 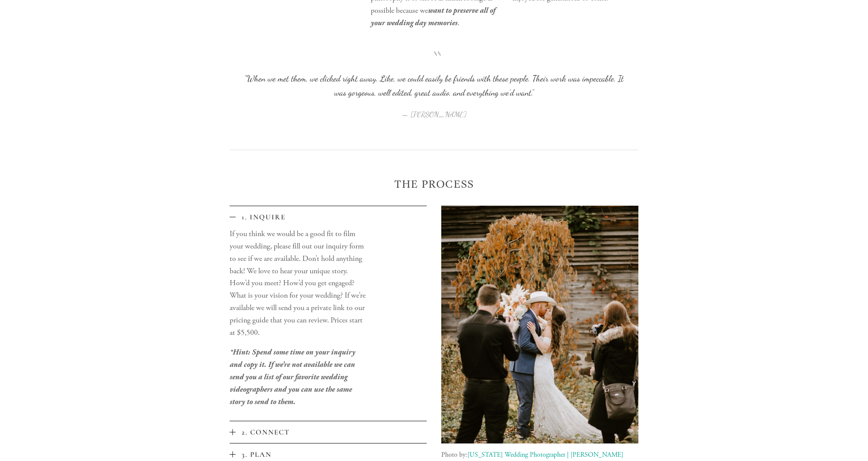 What do you see at coordinates (328, 432) in the screenshot?
I see `button: 2. Connect` at bounding box center [328, 432].